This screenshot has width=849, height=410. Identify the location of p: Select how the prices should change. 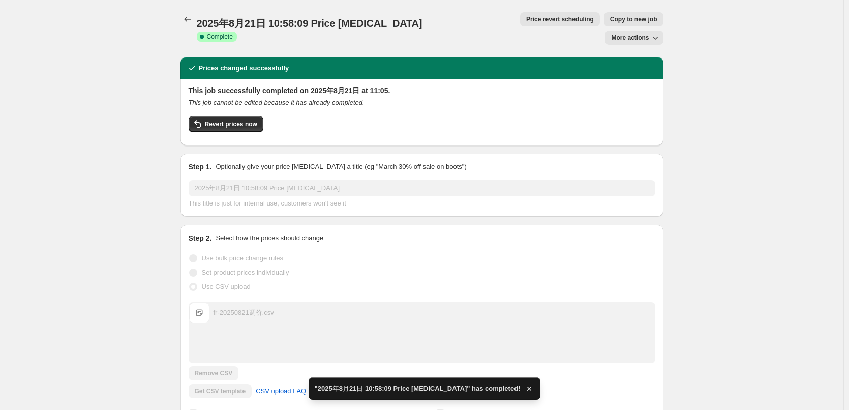
(269, 238).